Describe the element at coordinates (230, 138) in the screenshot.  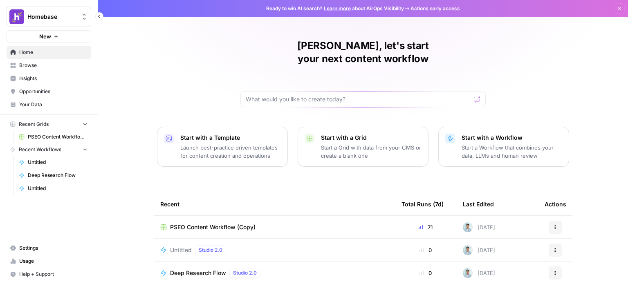
I see `p: Start with a Template` at that location.